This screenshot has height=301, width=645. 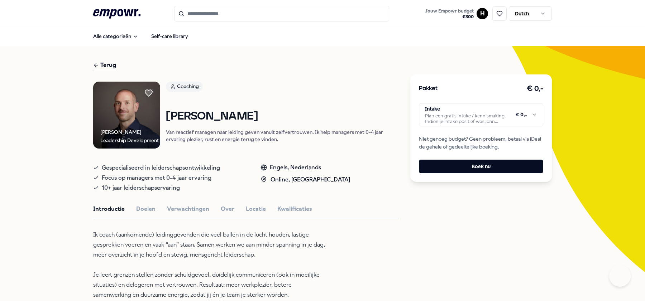 What do you see at coordinates (282, 136) in the screenshot?
I see `p: Van reactief managen naar leiding geven vanuit zelfvertrouwen. Ik help managers met 0-4 jaar erva...` at bounding box center [282, 136].